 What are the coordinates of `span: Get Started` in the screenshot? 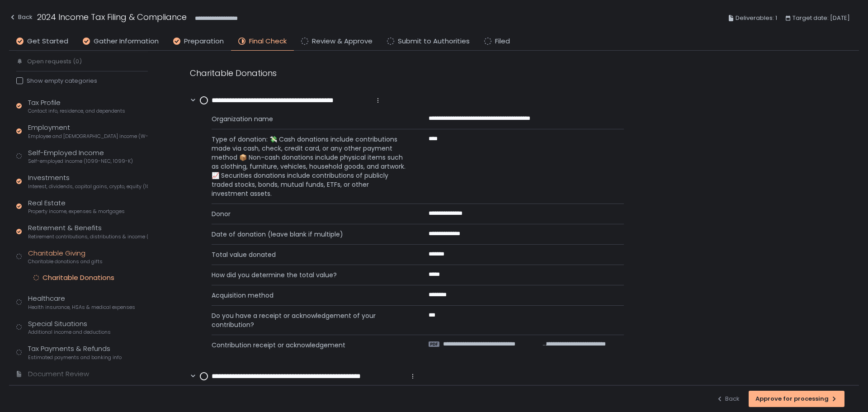 It's located at (47, 41).